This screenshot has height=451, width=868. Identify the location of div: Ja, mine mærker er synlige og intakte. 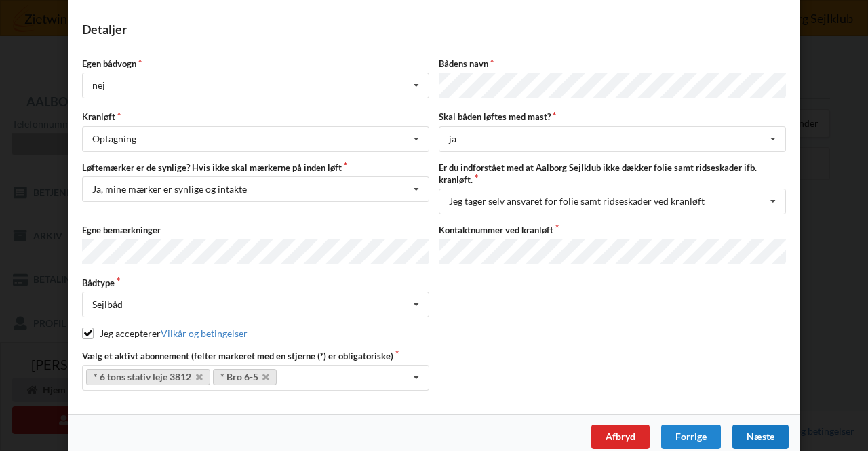
(169, 189).